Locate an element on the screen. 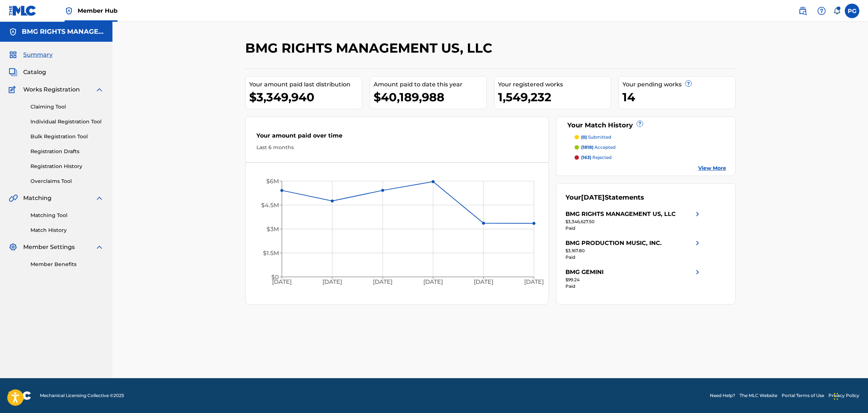  span: Mechanical Licensing Collective © 2025 is located at coordinates (82, 395).